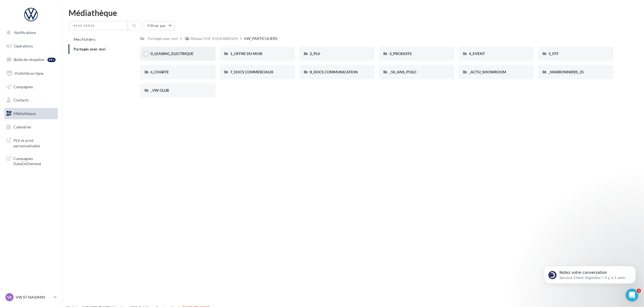  What do you see at coordinates (29, 73) in the screenshot?
I see `span: Visibilité en ligne` at bounding box center [29, 73].